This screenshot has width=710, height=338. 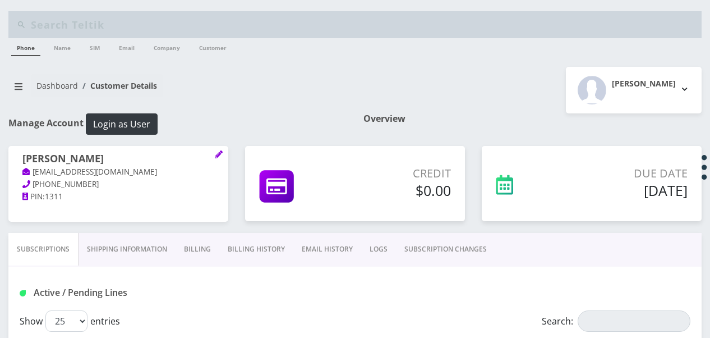 What do you see at coordinates (327, 249) in the screenshot?
I see `a: EMAIL HISTORY` at bounding box center [327, 249].